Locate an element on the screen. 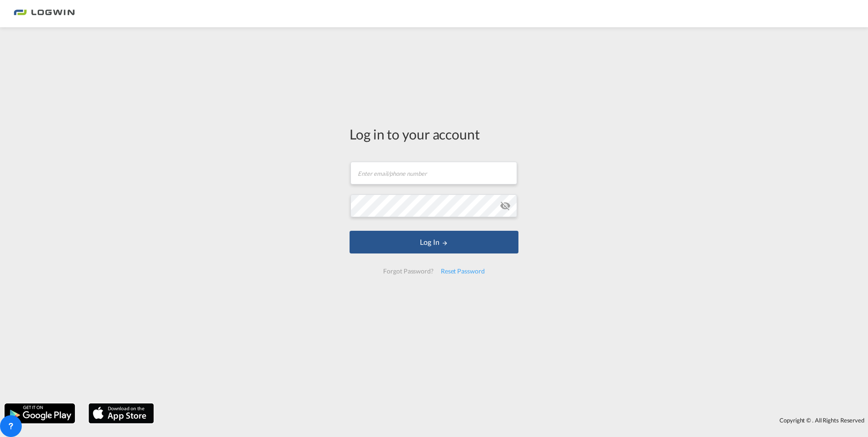 This screenshot has height=437, width=868. div: Reset Password is located at coordinates (463, 271).